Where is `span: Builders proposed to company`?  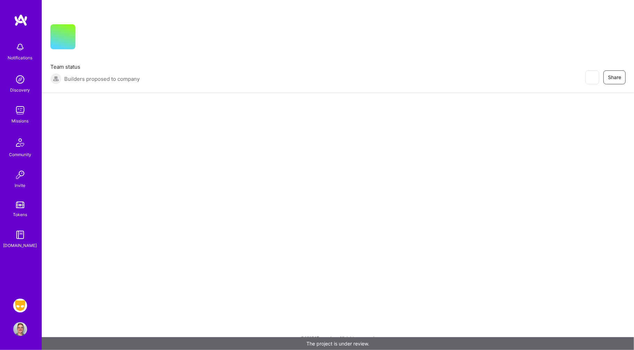
span: Builders proposed to company is located at coordinates (102, 79).